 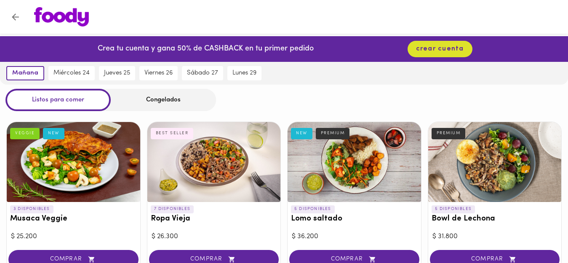 I want to click on span: sábado 27, so click(x=203, y=73).